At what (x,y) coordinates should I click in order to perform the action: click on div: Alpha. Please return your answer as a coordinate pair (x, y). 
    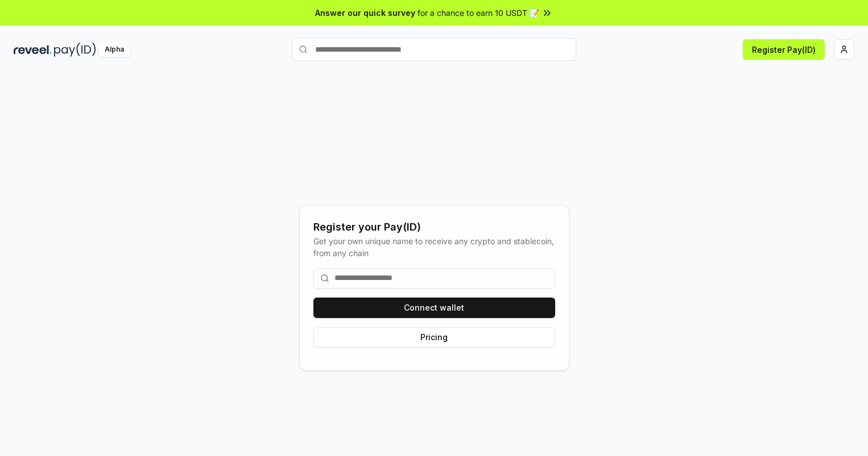
    Looking at the image, I should click on (114, 49).